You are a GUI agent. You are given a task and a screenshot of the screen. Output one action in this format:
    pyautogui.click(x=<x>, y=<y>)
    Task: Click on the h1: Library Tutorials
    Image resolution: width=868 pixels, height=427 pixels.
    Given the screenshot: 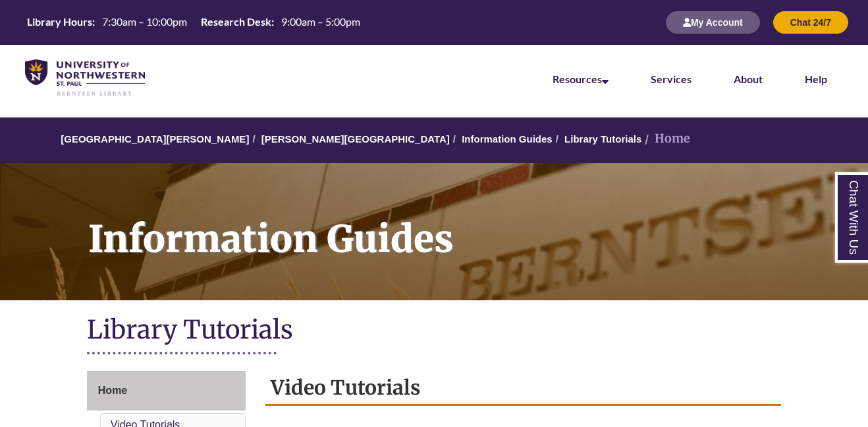 What is the action you would take?
    pyautogui.click(x=434, y=330)
    